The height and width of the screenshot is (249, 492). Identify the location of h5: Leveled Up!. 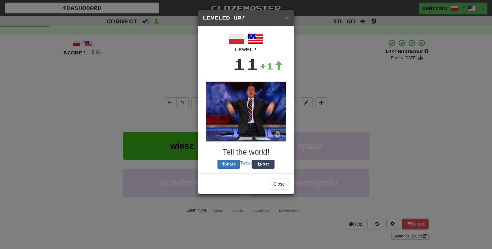
(246, 18).